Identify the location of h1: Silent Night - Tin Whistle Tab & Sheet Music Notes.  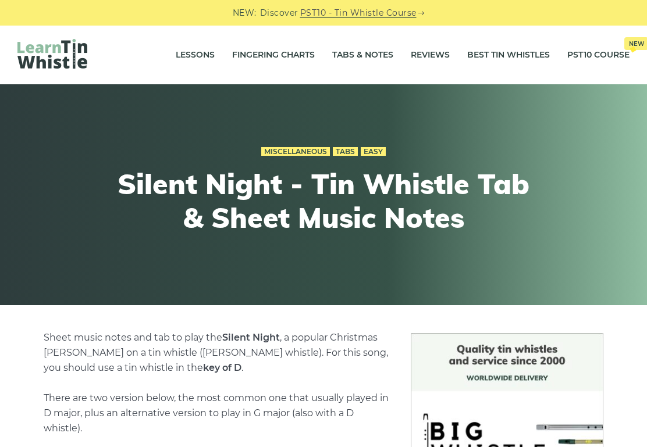
(323, 201).